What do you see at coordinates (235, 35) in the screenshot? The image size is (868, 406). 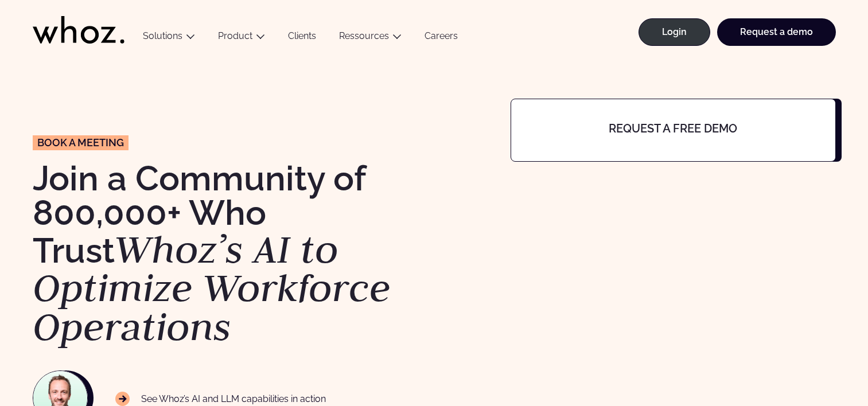 I see `a: Product` at bounding box center [235, 35].